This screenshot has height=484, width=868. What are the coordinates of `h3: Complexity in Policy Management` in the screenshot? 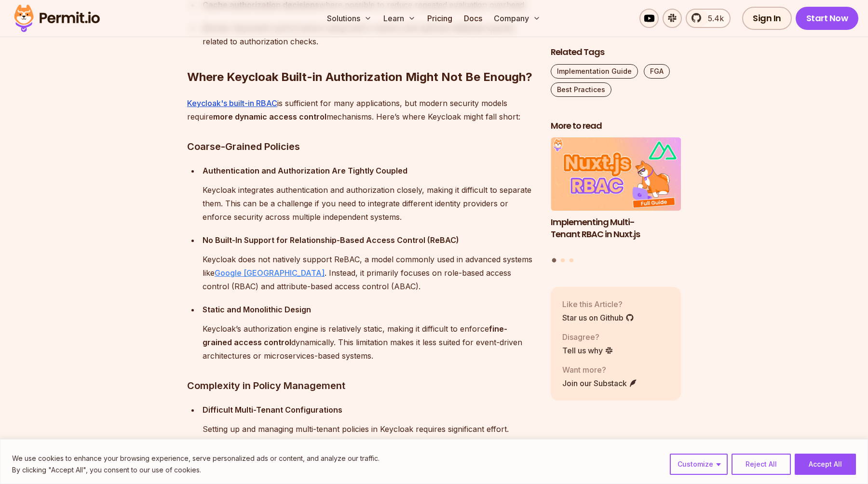 It's located at (361, 386).